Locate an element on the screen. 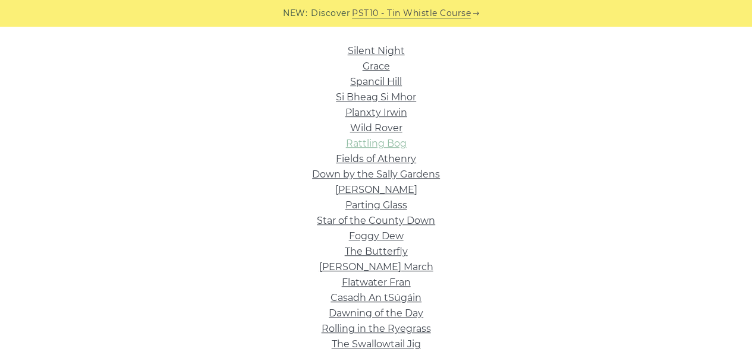 The height and width of the screenshot is (352, 752). span: Discover is located at coordinates (330, 13).